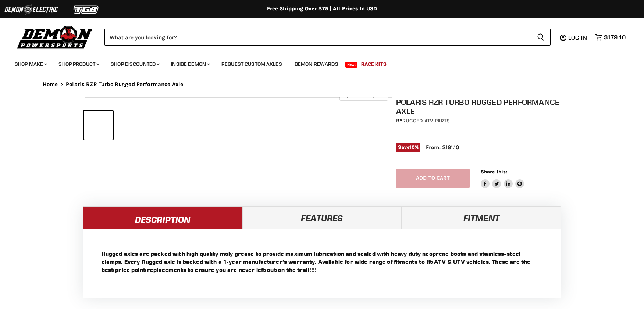 The image size is (644, 309). Describe the element at coordinates (363, 95) in the screenshot. I see `span: Click to expand` at that location.